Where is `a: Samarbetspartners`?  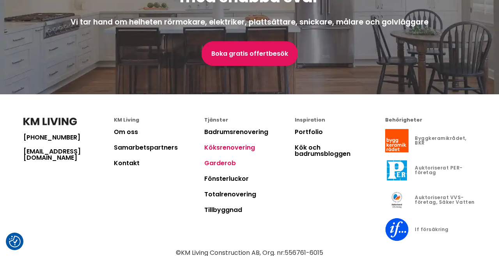 a: Samarbetspartners is located at coordinates (146, 147).